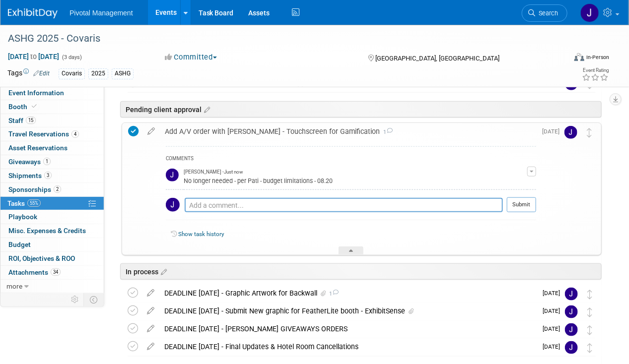 The image size is (629, 364). Describe the element at coordinates (597, 57) in the screenshot. I see `div: In-Person` at that location.